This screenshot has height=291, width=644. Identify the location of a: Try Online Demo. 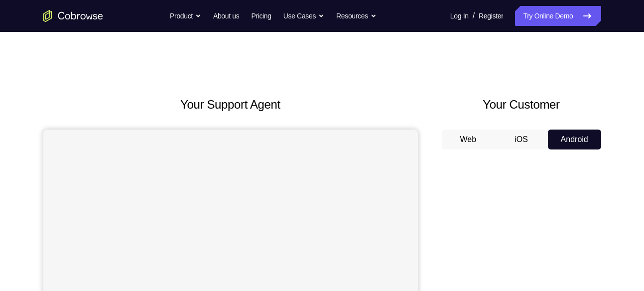
(558, 16).